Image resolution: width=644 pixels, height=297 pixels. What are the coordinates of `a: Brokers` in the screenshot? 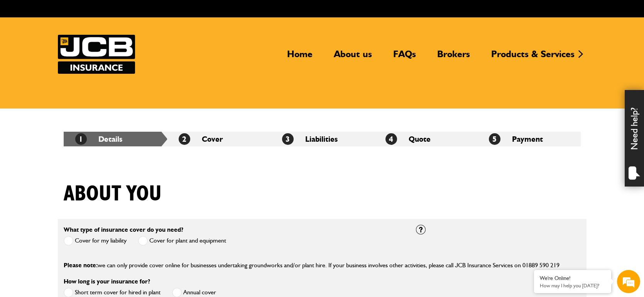 It's located at (453, 57).